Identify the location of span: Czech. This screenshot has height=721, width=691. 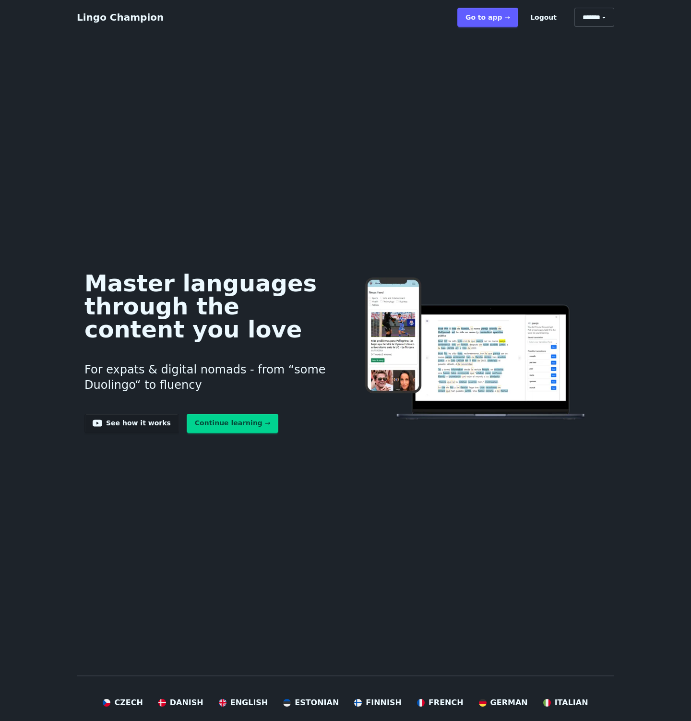
(128, 703).